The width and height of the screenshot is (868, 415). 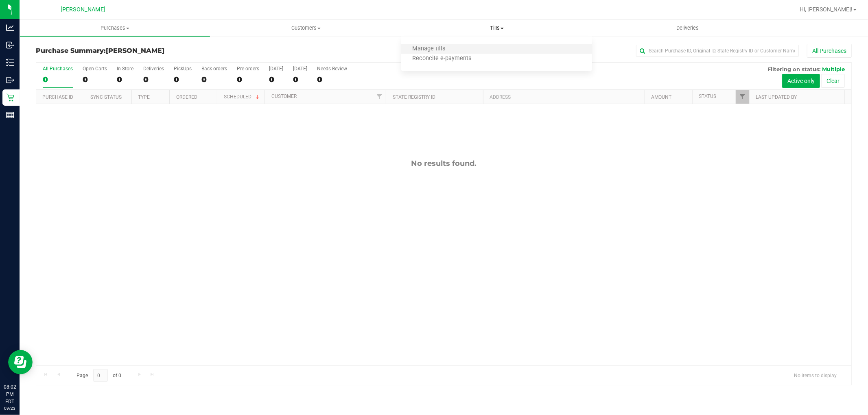 What do you see at coordinates (776, 97) in the screenshot?
I see `a: Last Updated By` at bounding box center [776, 97].